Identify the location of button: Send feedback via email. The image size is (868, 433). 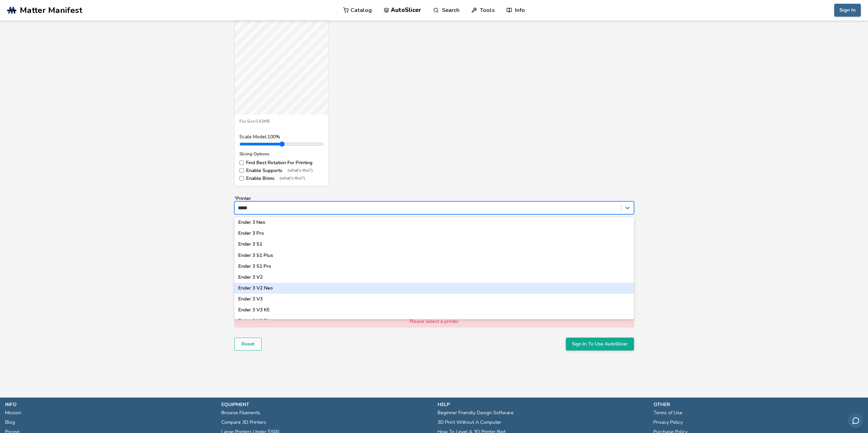
(855, 420).